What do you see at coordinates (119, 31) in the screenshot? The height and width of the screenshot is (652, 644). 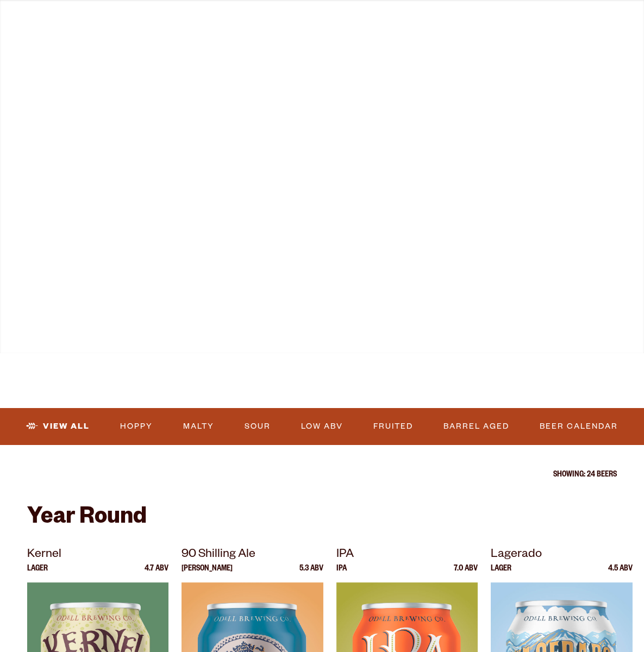 I see `a: Taprooms` at bounding box center [119, 31].